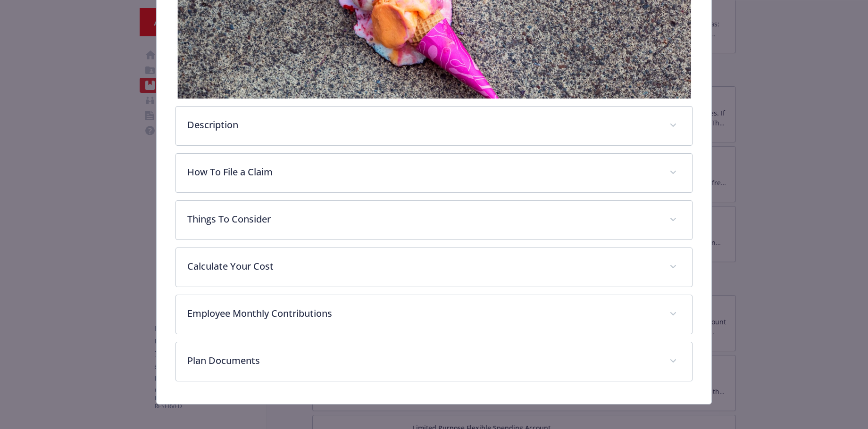  What do you see at coordinates (434, 173) in the screenshot?
I see `div: How To File a Claim` at bounding box center [434, 173].